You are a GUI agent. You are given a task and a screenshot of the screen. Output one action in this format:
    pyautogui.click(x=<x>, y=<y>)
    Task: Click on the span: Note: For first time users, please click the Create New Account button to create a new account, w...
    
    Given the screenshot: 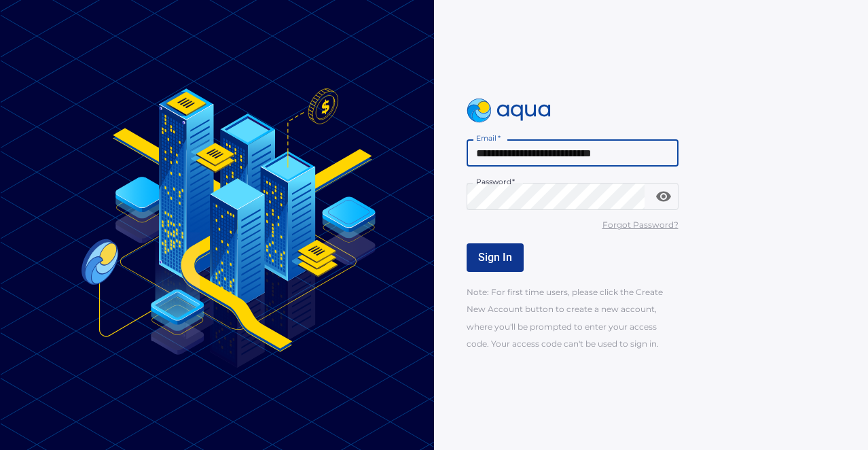 What is the action you would take?
    pyautogui.click(x=564, y=317)
    